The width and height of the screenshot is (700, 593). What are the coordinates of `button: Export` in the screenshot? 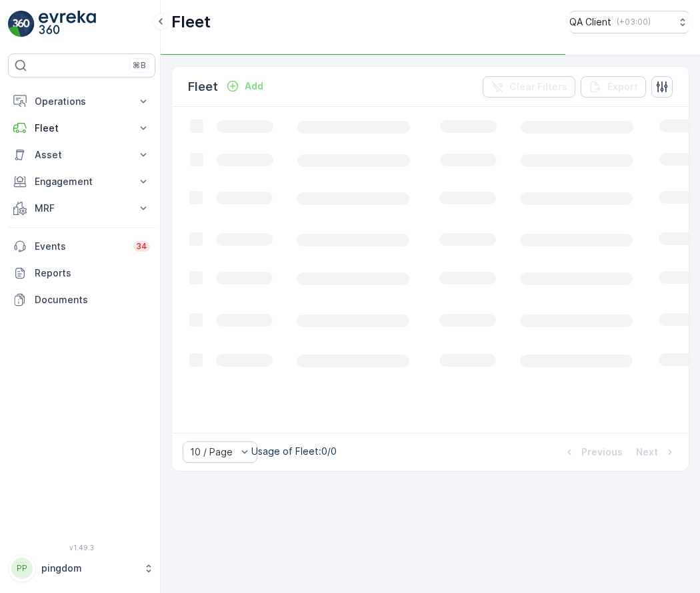 It's located at (613, 87).